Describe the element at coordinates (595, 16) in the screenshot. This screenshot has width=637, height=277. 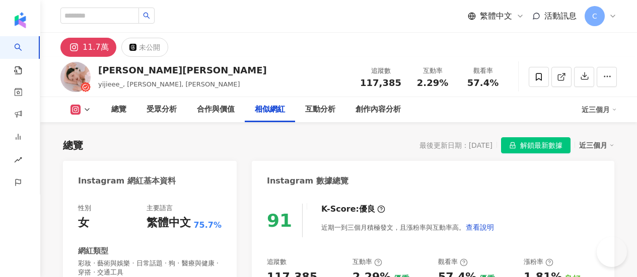
I see `span: C` at that location.